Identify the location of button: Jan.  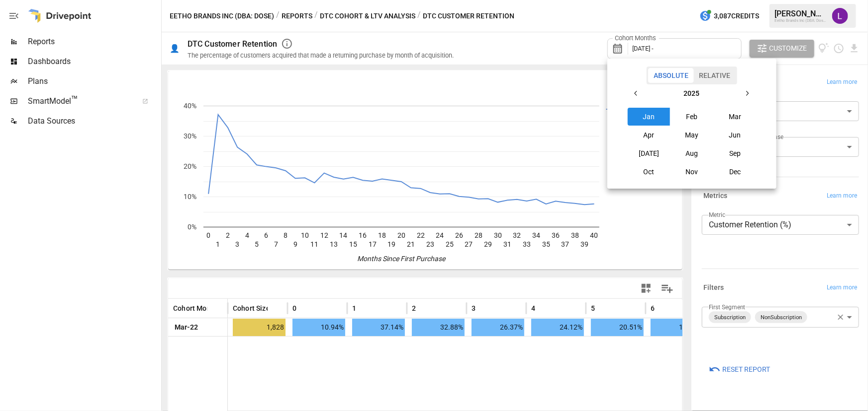
(649, 117).